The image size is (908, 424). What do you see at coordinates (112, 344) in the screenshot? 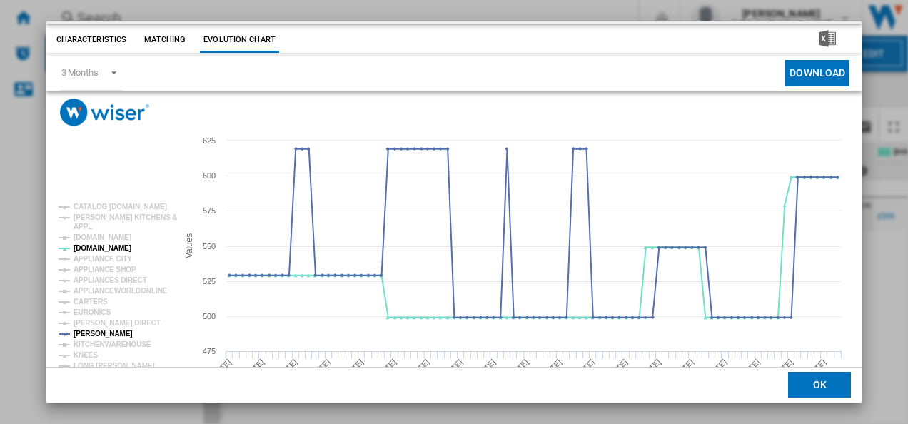
I see `tspan: KITCHENWAREHOUSE` at bounding box center [112, 344].